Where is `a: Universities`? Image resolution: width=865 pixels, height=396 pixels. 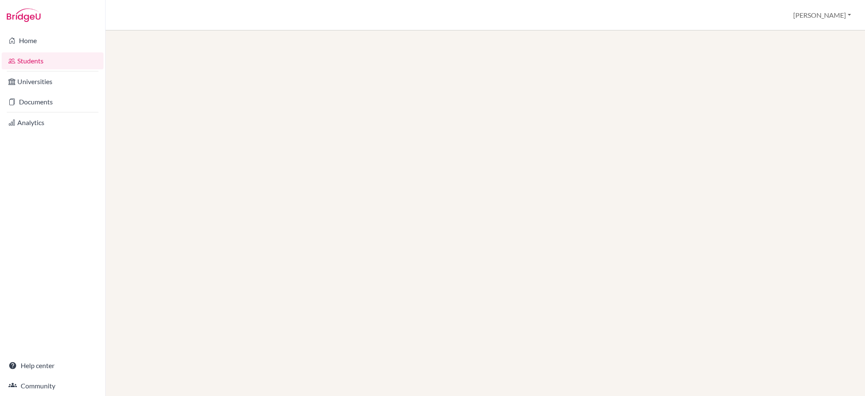
a: Universities is located at coordinates (52, 81).